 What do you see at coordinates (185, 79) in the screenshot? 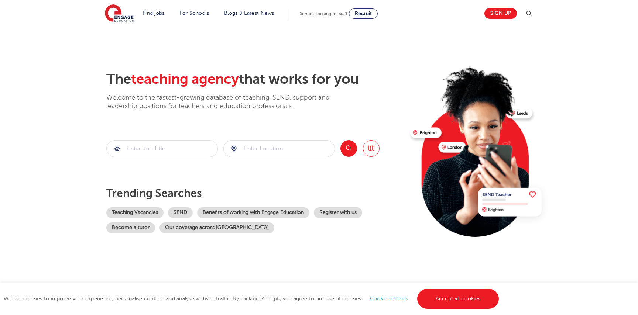
I see `span: teaching agency` at bounding box center [185, 79].